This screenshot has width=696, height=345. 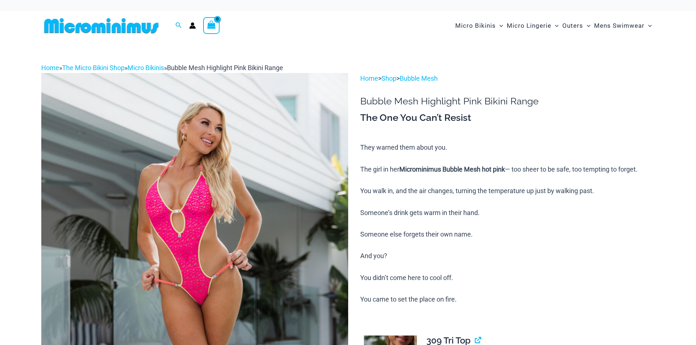 I want to click on a: Bubble Mesh, so click(x=419, y=78).